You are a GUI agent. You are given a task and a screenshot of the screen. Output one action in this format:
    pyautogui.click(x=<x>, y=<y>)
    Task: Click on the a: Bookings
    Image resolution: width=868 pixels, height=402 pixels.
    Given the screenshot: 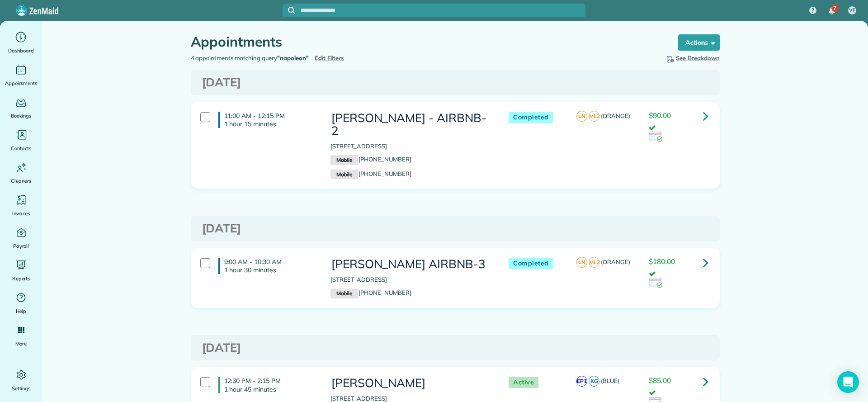 What is the action you would take?
    pyautogui.click(x=21, y=108)
    